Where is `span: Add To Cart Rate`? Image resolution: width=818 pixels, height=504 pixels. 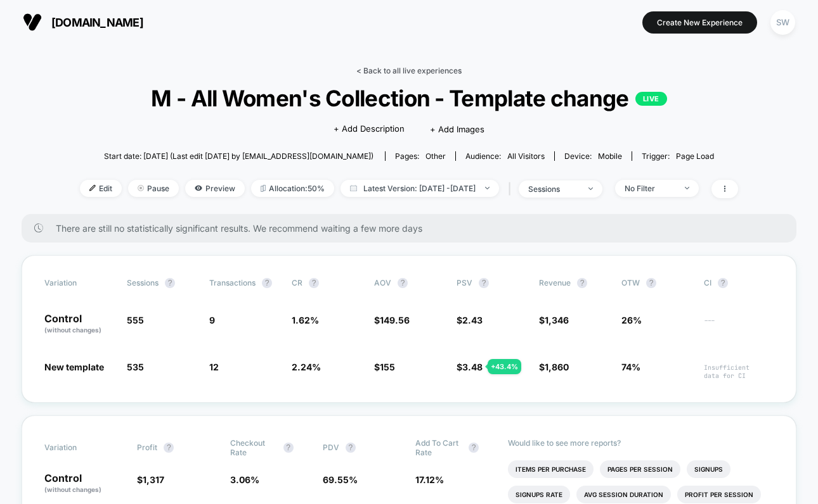
span: Add To Cart Rate is located at coordinates (439, 448).